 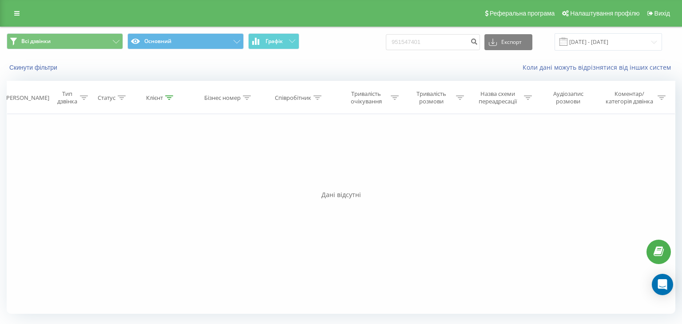 What do you see at coordinates (498, 98) in the screenshot?
I see `div: Назва схеми переадресації` at bounding box center [498, 98].